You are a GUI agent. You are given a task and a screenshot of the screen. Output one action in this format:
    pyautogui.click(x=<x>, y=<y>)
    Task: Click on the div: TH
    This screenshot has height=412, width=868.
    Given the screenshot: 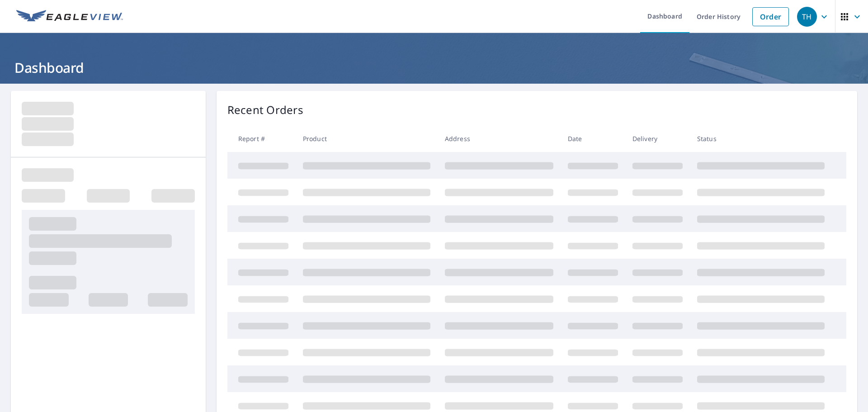 What is the action you would take?
    pyautogui.click(x=807, y=17)
    